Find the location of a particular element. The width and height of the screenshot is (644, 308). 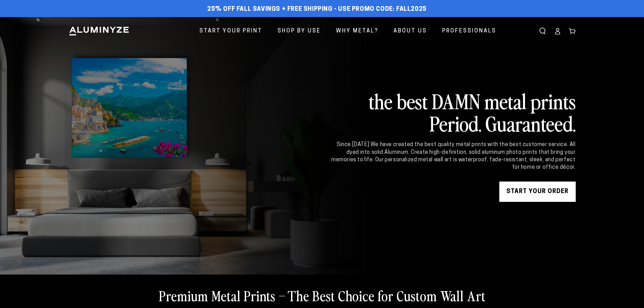

span: 25% off FALL Savings + Free Shipping - Use Promo Code: FALL2025 is located at coordinates (317, 9).